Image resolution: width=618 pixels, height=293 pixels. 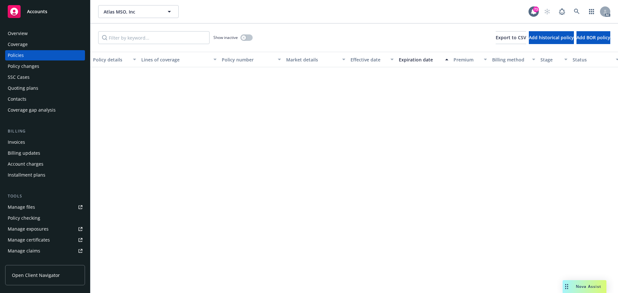 What do you see at coordinates (45, 175) in the screenshot?
I see `a: Installment plans` at bounding box center [45, 175].